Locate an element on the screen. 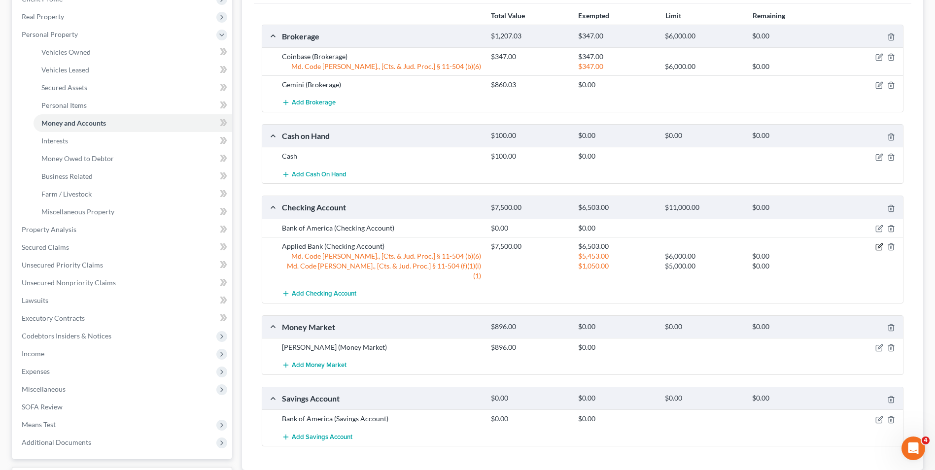 The image size is (935, 470). span: Vehicles Owned is located at coordinates (66, 52).